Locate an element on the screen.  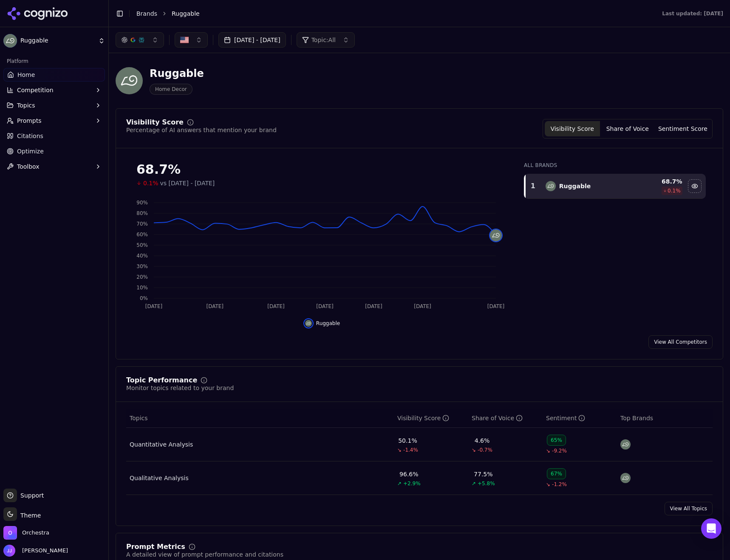
button: Share of Voice is located at coordinates (628, 129).